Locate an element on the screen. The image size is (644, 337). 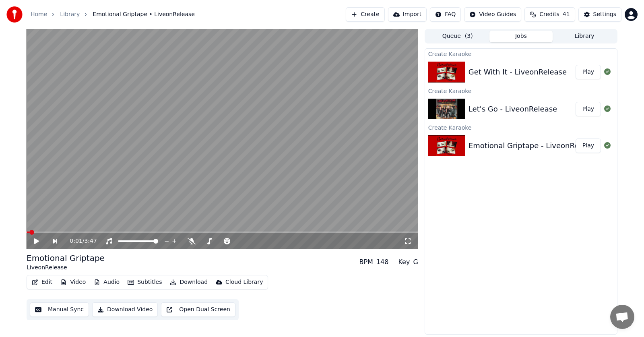
span: ( 3 ) is located at coordinates (469, 36).